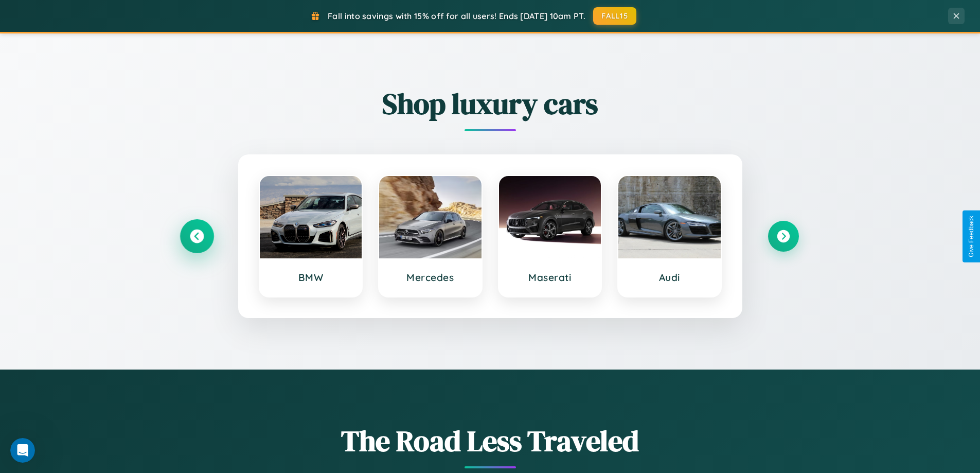  What do you see at coordinates (669, 278) in the screenshot?
I see `h3: Audi` at bounding box center [669, 278].